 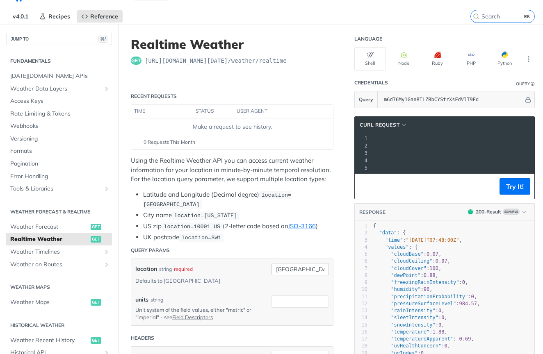 I want to click on div: 13, so click(x=361, y=311).